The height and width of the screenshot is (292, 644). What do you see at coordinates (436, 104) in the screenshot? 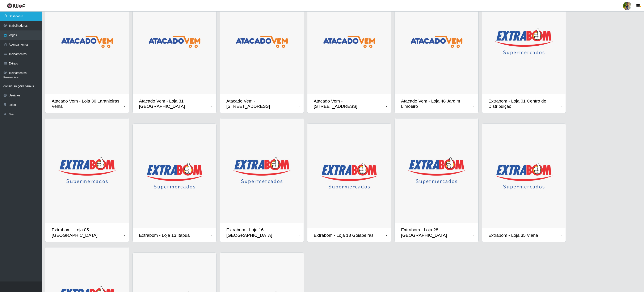
I see `div: Atacado Vem - Loja 48 Jardim Limoeiro` at bounding box center [436, 104].